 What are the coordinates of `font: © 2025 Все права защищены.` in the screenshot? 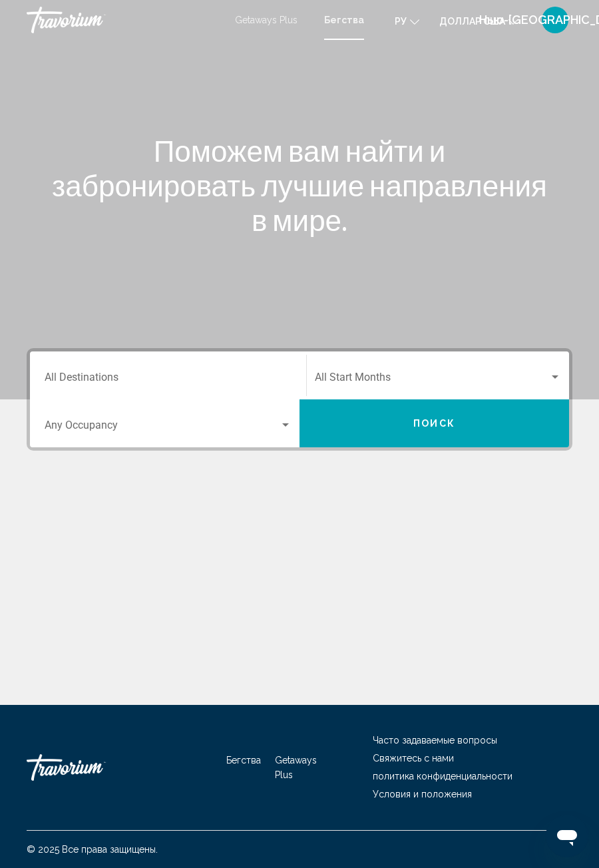 It's located at (92, 850).